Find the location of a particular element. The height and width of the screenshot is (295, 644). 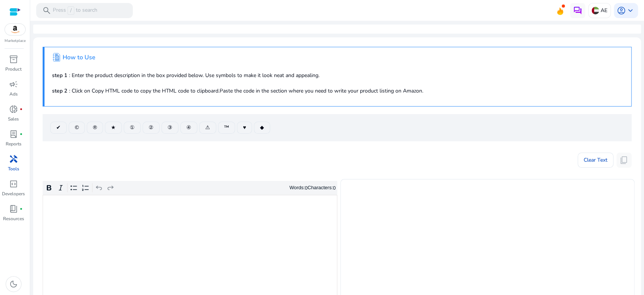

button: ③ is located at coordinates (170, 128).